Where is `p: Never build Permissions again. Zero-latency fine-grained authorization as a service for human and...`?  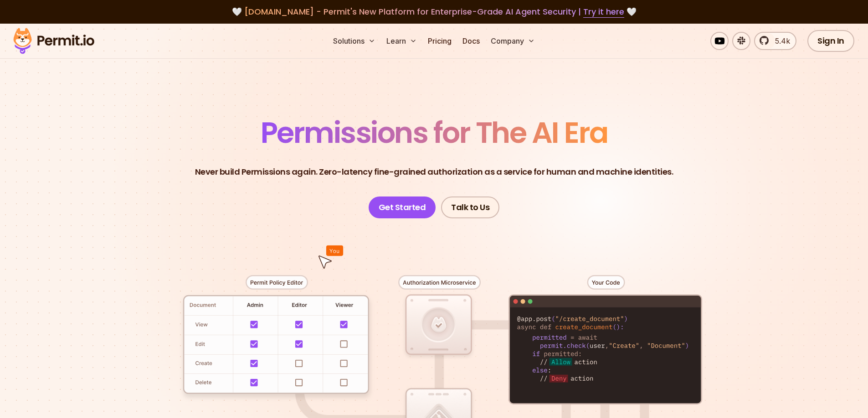 p: Never build Permissions again. Zero-latency fine-grained authorization as a service for human and... is located at coordinates (434, 172).